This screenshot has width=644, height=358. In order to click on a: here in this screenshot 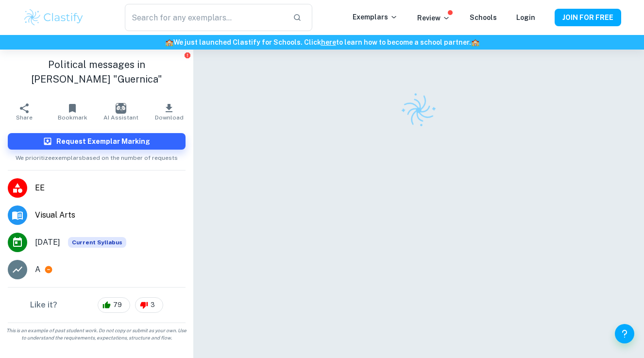, I will do `click(328, 42)`.